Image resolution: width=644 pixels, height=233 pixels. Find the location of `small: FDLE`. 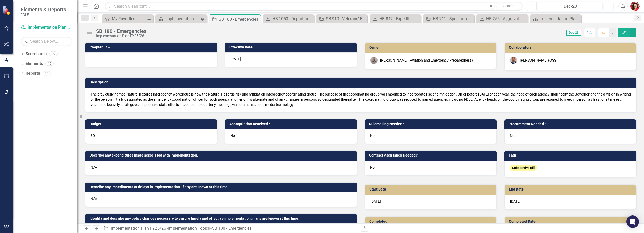

small: FDLE is located at coordinates (43, 15).